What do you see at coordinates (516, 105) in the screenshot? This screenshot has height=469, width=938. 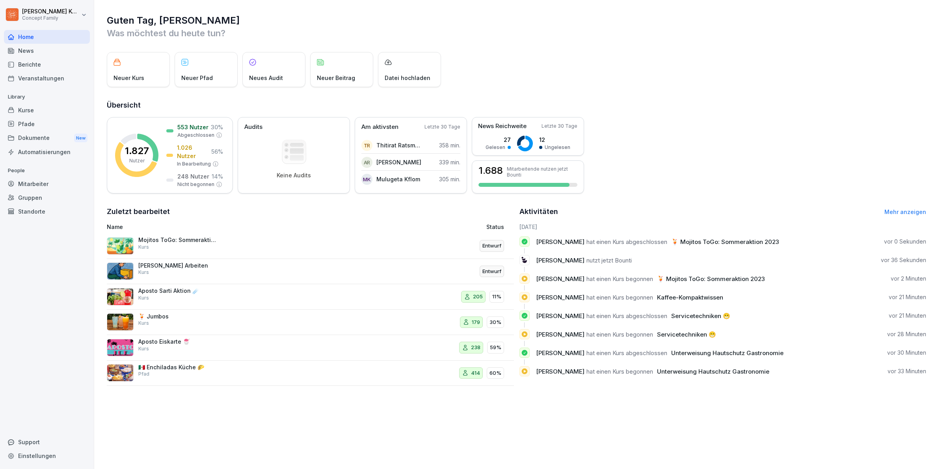 I see `h2: Übersicht` at bounding box center [516, 105].